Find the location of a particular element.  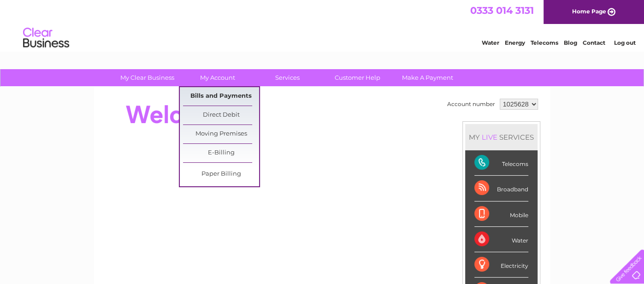

a: Direct Debit is located at coordinates (220, 115).